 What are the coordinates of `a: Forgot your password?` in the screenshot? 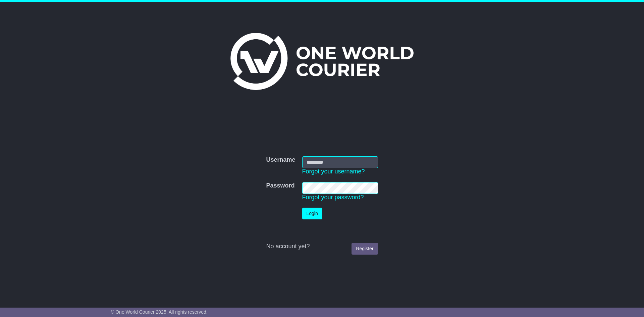 It's located at (333, 197).